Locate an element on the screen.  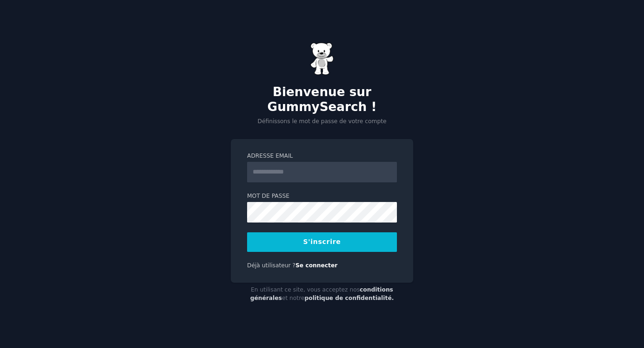
font: S'inscrire is located at coordinates (322, 242).